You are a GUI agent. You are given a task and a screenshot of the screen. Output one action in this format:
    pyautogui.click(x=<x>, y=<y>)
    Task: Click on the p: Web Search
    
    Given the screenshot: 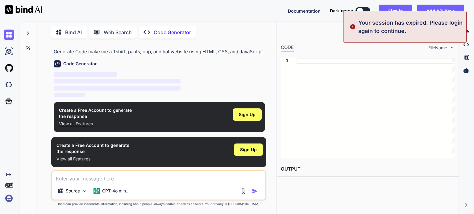 What is the action you would take?
    pyautogui.click(x=118, y=32)
    